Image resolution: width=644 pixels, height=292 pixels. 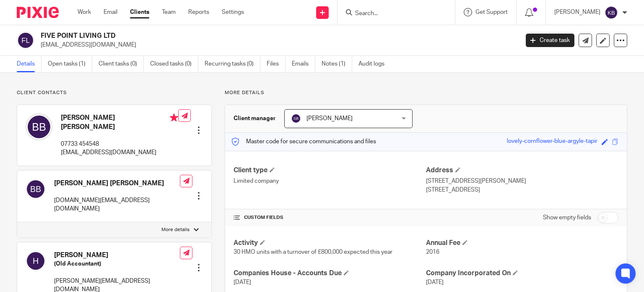 What do you see at coordinates (330, 170) in the screenshot?
I see `h4: Client type` at bounding box center [330, 170].